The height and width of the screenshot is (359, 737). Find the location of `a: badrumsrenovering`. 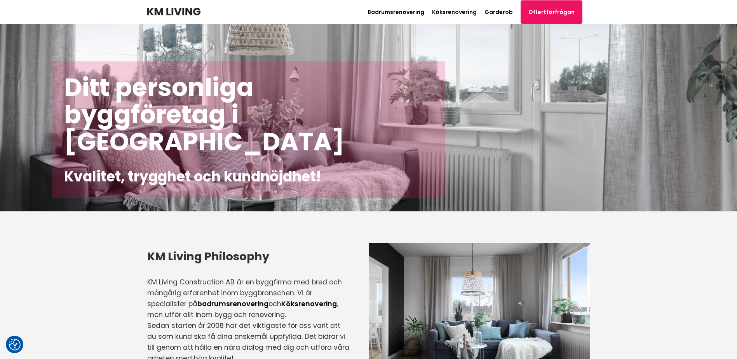

a: badrumsrenovering is located at coordinates (233, 304).